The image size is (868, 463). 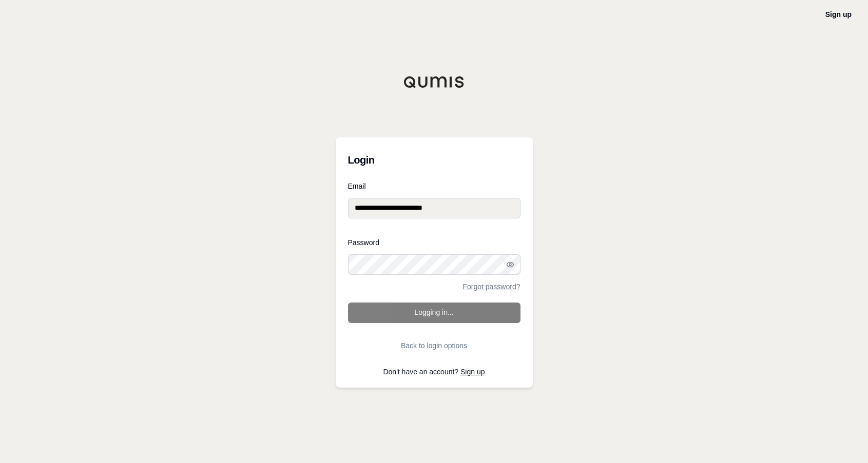 What do you see at coordinates (434, 346) in the screenshot?
I see `button: Back to login options` at bounding box center [434, 346].